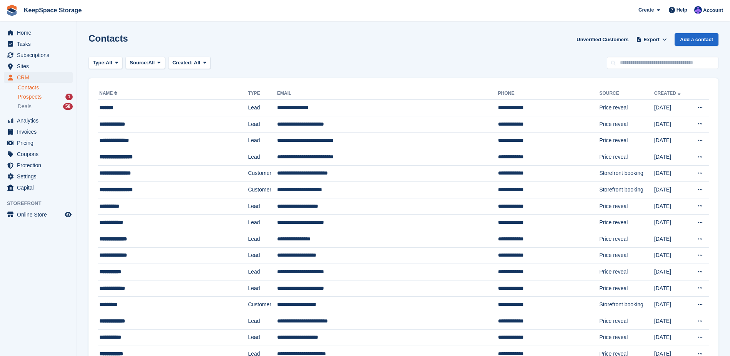  I want to click on a: Deals 58, so click(45, 106).